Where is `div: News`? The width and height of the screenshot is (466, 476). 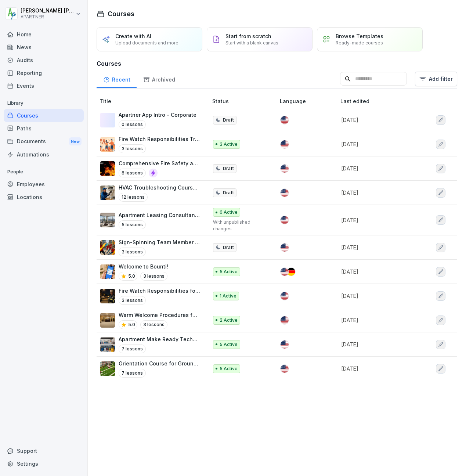 div: News is located at coordinates (44, 47).